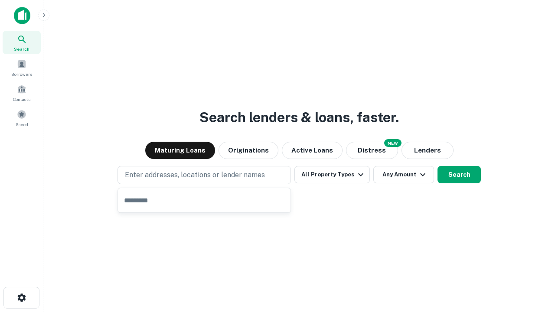 This screenshot has height=312, width=555. Describe the element at coordinates (404, 175) in the screenshot. I see `button: Any Amount` at that location.